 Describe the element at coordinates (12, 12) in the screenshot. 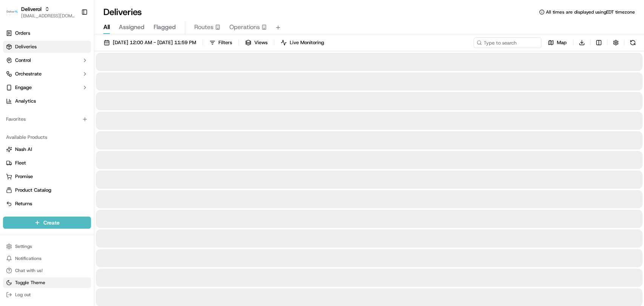

I see `img: Deliverol` at that location.